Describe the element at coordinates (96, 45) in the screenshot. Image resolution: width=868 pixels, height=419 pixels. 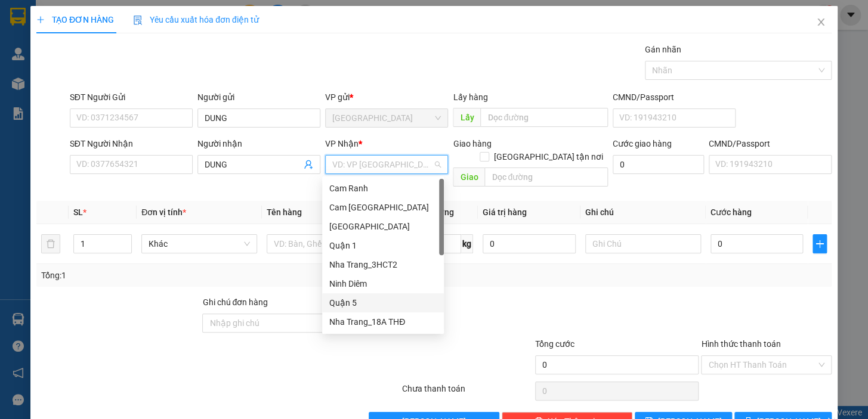
I see `b: Gửi khách hàng` at that location.